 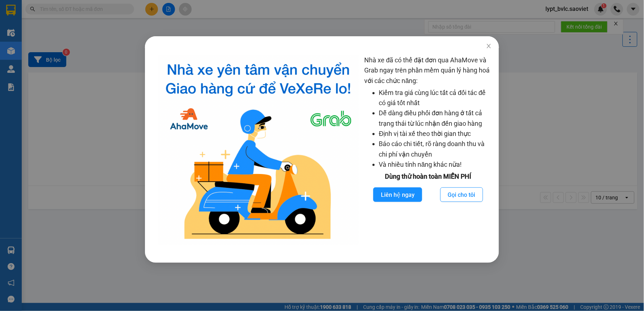 What do you see at coordinates (397, 195) in the screenshot?
I see `span: Liên hệ ngay` at bounding box center [397, 195].